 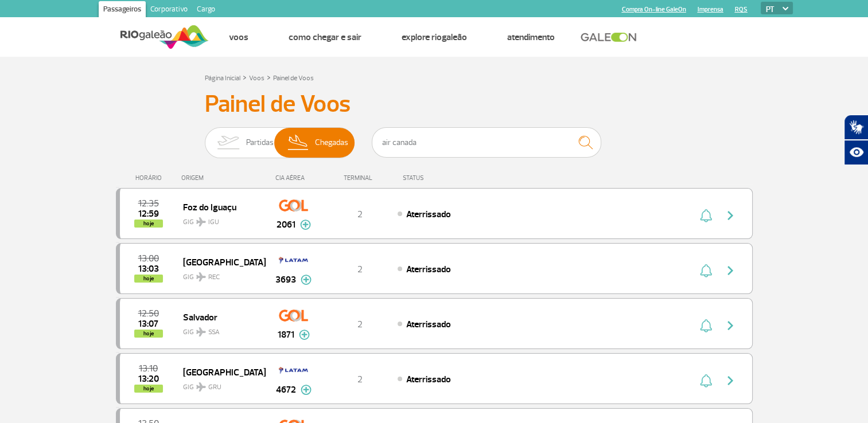 What do you see at coordinates (149, 313) in the screenshot?
I see `span: 2025-09-26 12:50:00` at bounding box center [149, 313].